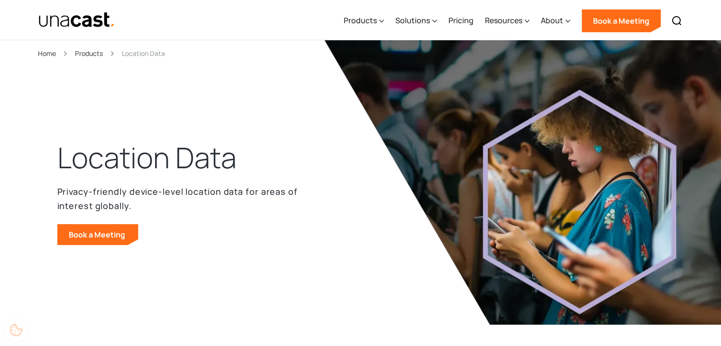  I want to click on div: Location Data, so click(143, 53).